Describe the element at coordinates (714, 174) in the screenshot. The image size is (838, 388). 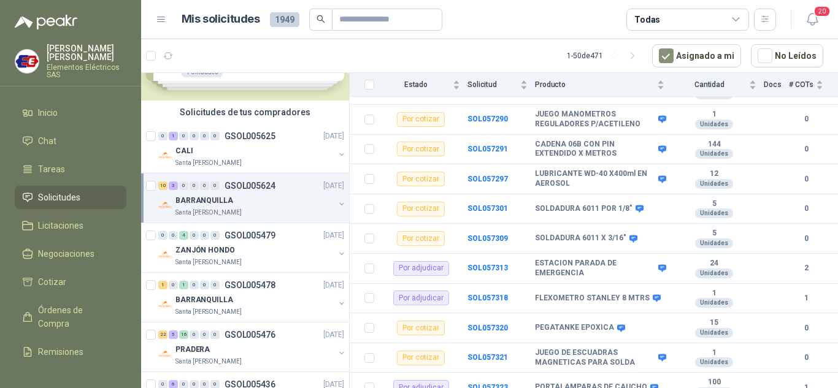
I see `b: 12` at that location.